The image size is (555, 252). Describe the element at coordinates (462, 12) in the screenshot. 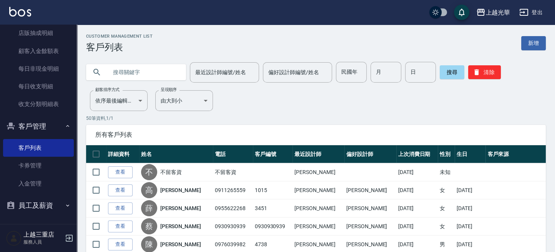

I see `button: save` at that location.